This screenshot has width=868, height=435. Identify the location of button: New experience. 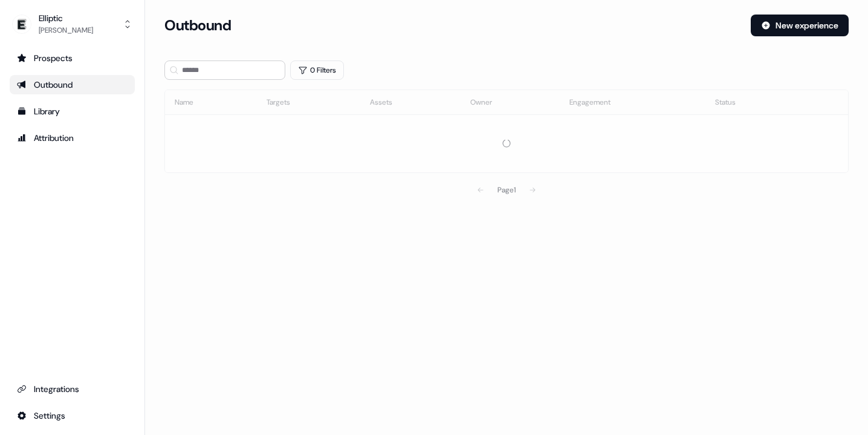
(799, 25).